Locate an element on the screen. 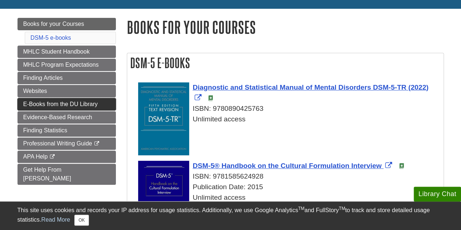 Image resolution: width=461 pixels, height=230 pixels. button: Library Chat is located at coordinates (438, 194).